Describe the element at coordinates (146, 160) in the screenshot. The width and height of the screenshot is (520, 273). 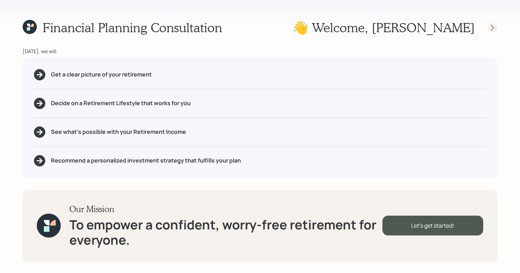
I see `h5: Recommend a personalized investment strategy that fulfills your plan` at that location.